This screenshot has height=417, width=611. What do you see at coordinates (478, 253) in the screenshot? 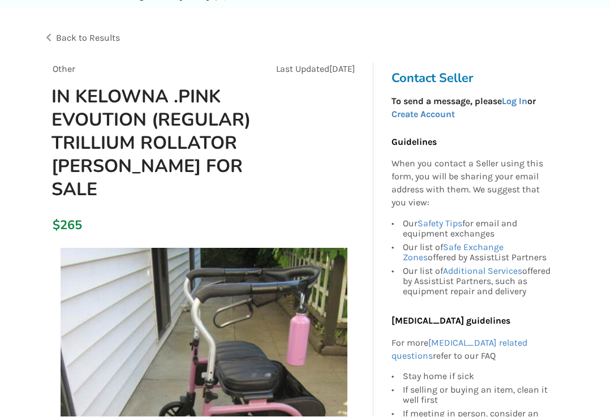
I see `div: Our list of offered by AssistList Partners` at bounding box center [478, 253].